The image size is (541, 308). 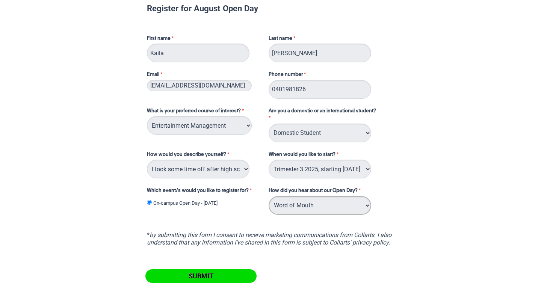 I want to click on i: by submitting this form I consent to receive marketing communications from Collarts. I also under..., so click(x=269, y=238).